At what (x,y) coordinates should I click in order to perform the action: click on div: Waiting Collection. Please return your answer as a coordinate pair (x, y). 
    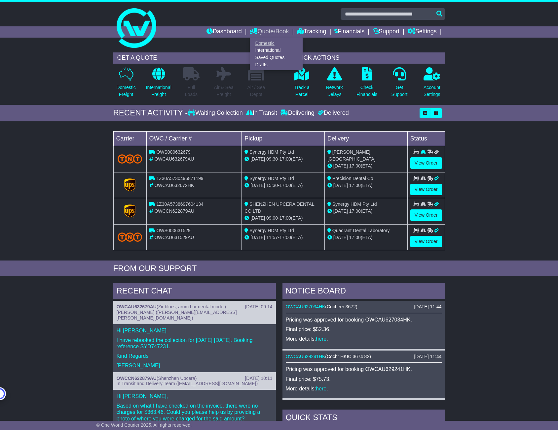
    Looking at the image, I should click on (216, 113).